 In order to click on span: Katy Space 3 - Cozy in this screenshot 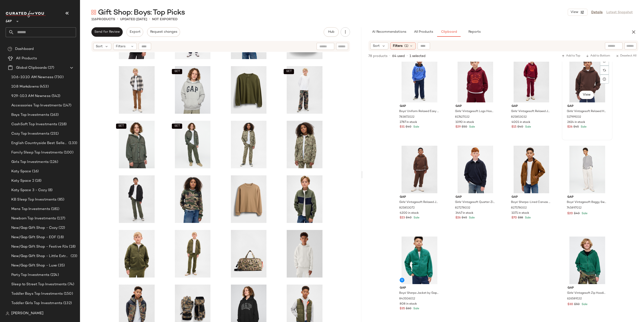, I will do `click(29, 190)`.